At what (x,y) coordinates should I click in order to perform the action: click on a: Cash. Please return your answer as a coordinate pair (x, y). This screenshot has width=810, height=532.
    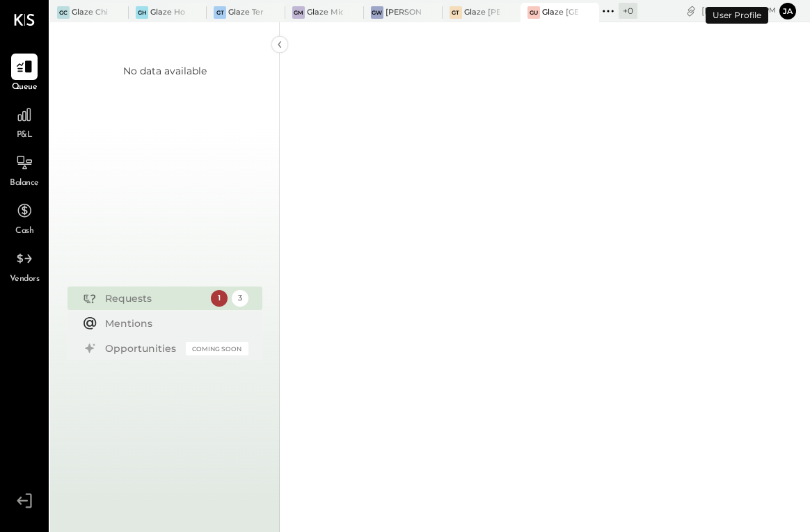
    Looking at the image, I should click on (24, 218).